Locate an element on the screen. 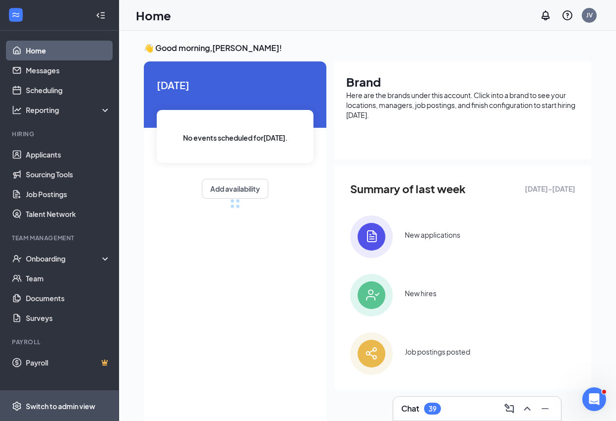 This screenshot has height=421, width=616. button: Add availability is located at coordinates (235, 189).